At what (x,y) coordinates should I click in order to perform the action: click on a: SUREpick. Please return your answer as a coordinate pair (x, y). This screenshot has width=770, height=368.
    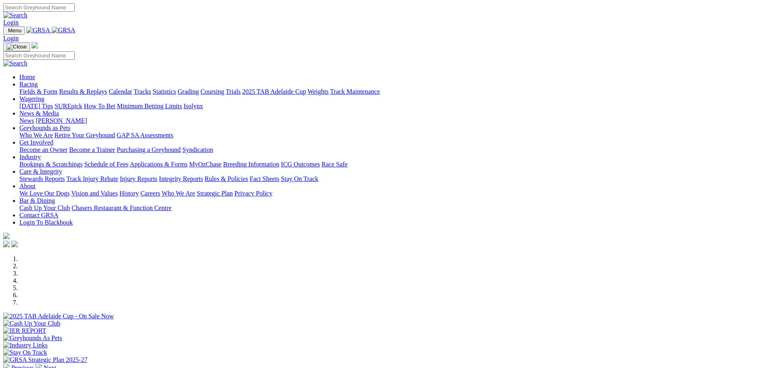
    Looking at the image, I should click on (68, 106).